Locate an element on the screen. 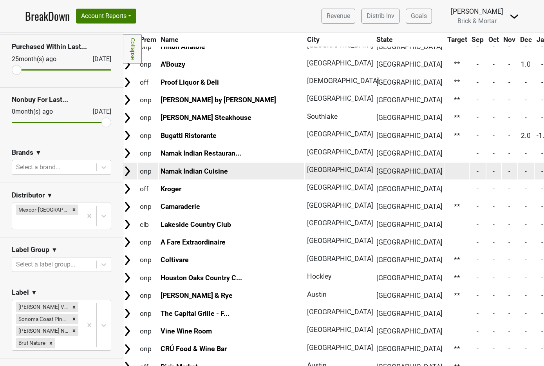 The width and height of the screenshot is (544, 366). h3: Purchased Within Last... is located at coordinates (61, 47).